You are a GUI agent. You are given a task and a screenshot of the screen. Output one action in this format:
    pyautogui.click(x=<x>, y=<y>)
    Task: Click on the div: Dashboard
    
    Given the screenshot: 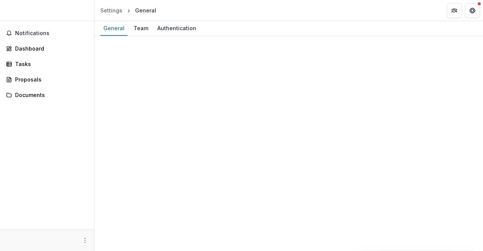 What is the action you would take?
    pyautogui.click(x=50, y=48)
    